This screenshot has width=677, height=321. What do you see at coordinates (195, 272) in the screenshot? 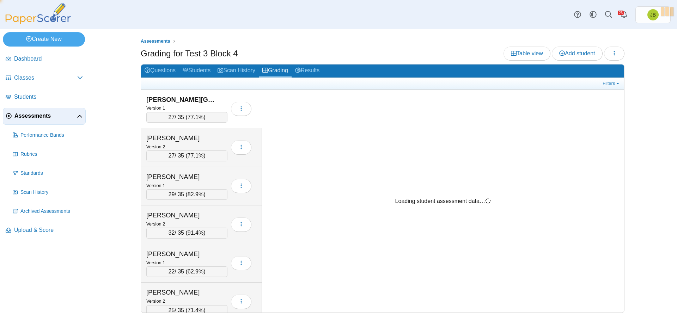
I see `span: 62.9%` at bounding box center [195, 272].